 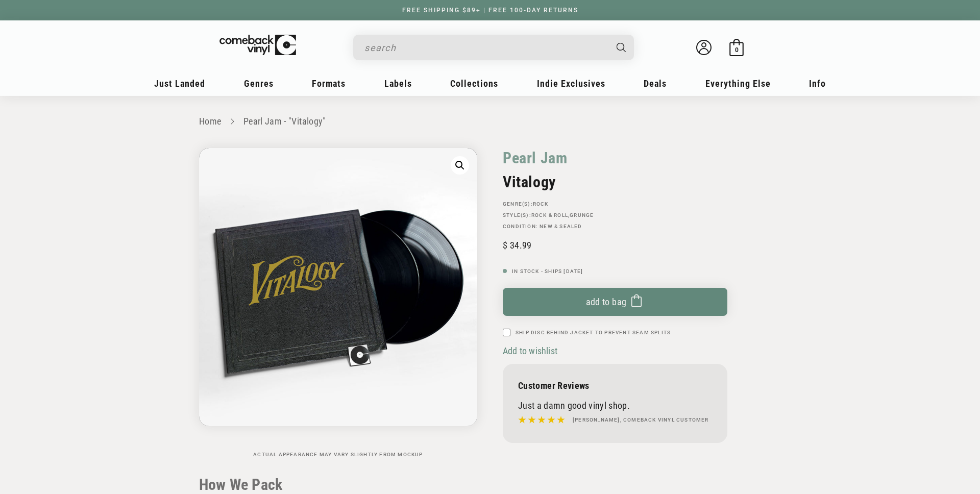 What do you see at coordinates (615, 405) in the screenshot?
I see `p: Just a damn good vinyl shop.` at bounding box center [615, 405].